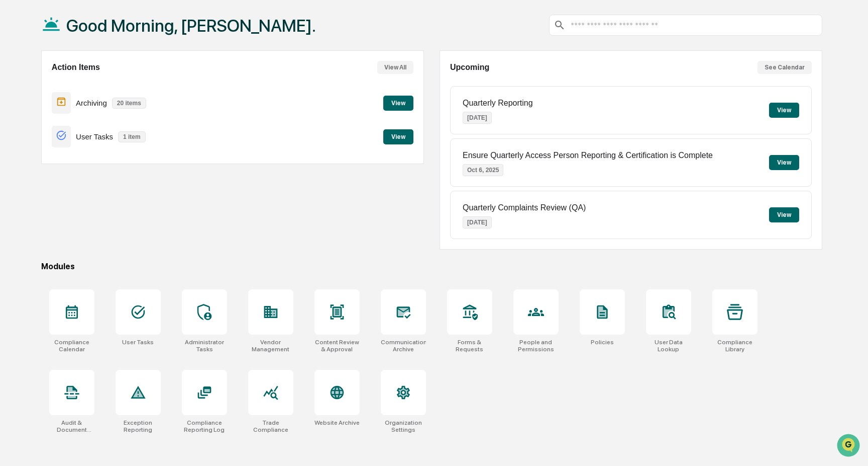 This screenshot has height=466, width=868. Describe the element at coordinates (138, 426) in the screenshot. I see `div: Exception Reporting` at that location.